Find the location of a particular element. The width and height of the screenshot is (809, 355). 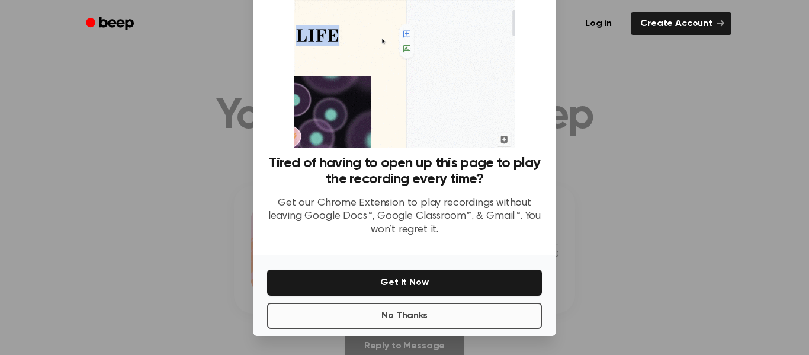

button: No Thanks is located at coordinates (405, 316).